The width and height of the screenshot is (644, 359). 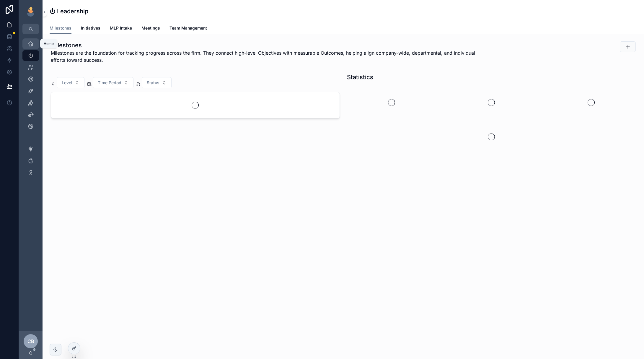 What do you see at coordinates (67, 83) in the screenshot?
I see `span: Level` at bounding box center [67, 83].